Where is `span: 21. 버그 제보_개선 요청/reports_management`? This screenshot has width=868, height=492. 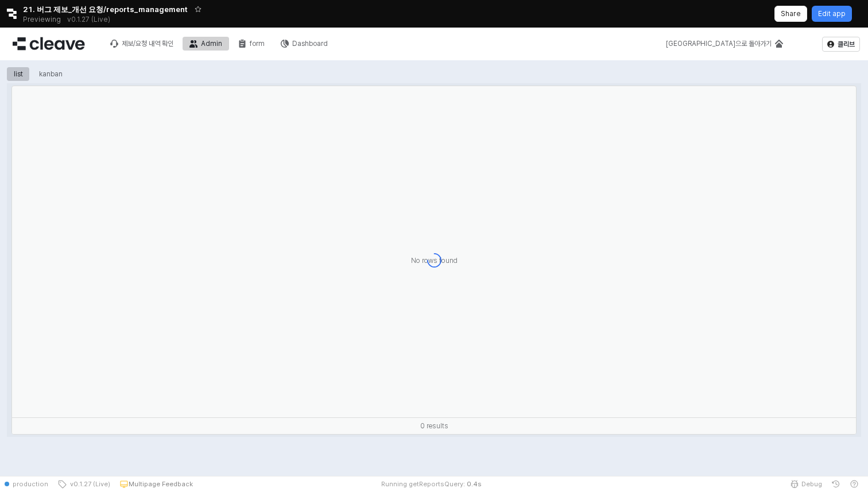
span: 21. 버그 제보_개선 요청/reports_management is located at coordinates (105, 9).